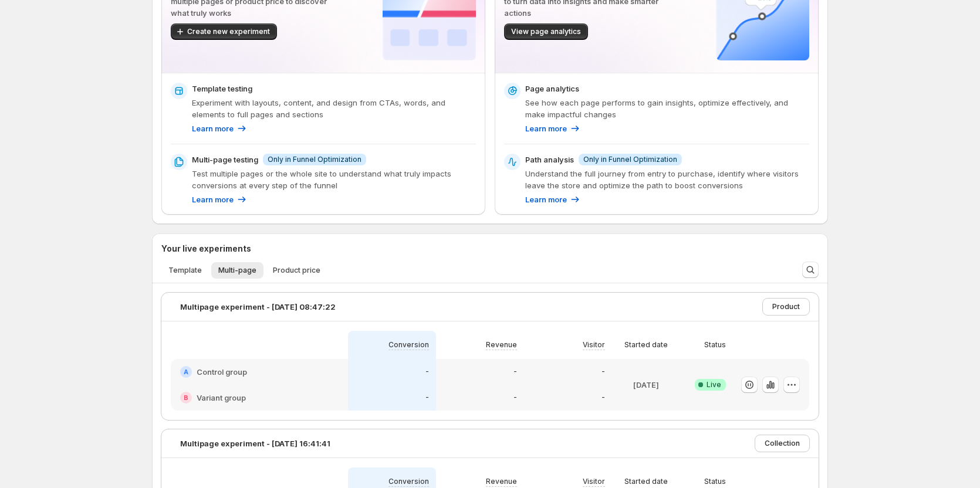  I want to click on h2: B, so click(186, 398).